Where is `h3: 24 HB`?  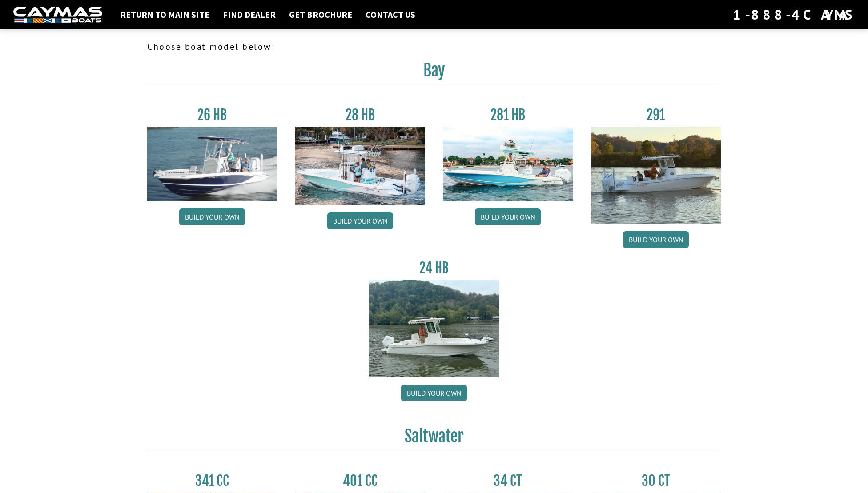 h3: 24 HB is located at coordinates (434, 268).